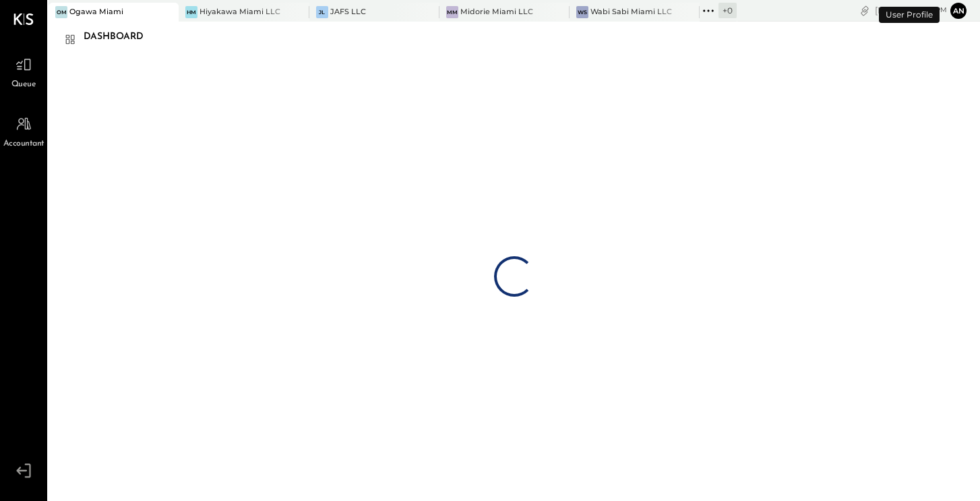 The image size is (980, 501). I want to click on div: OM, so click(61, 12).